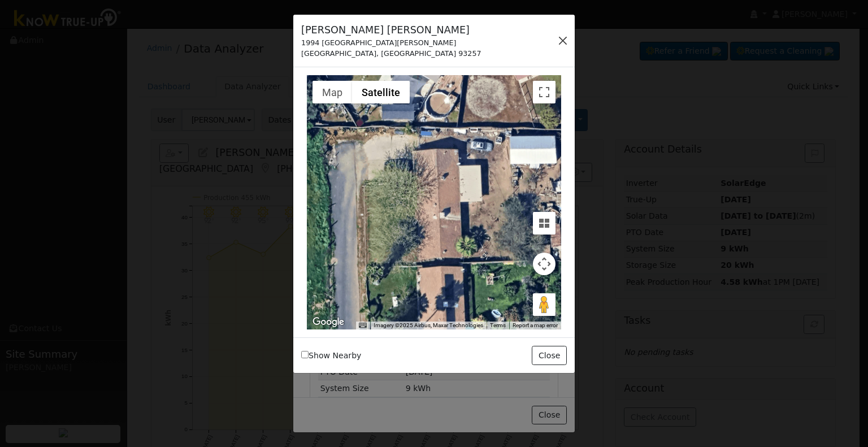 The height and width of the screenshot is (447, 868). What do you see at coordinates (363, 326) in the screenshot?
I see `button: Keyboard shortcuts` at bounding box center [363, 326].